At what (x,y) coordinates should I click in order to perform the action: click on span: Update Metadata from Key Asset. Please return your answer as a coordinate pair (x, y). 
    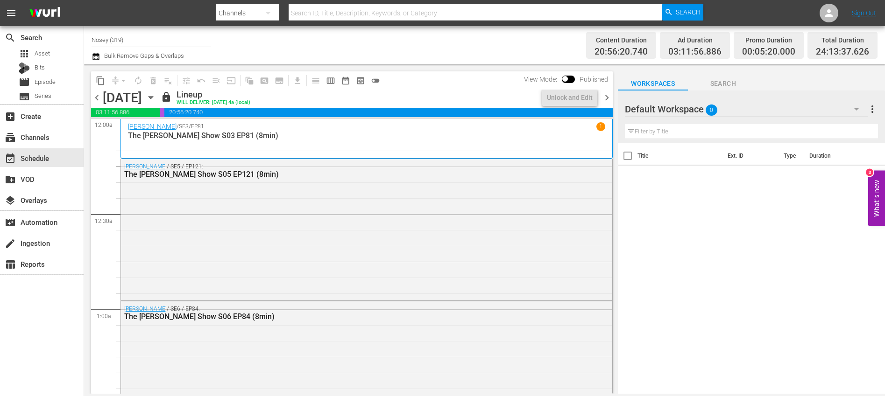
    Looking at the image, I should click on (231, 81).